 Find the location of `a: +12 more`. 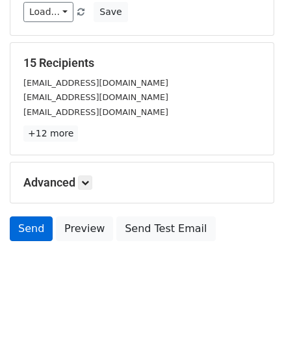

a: +12 more is located at coordinates (51, 133).